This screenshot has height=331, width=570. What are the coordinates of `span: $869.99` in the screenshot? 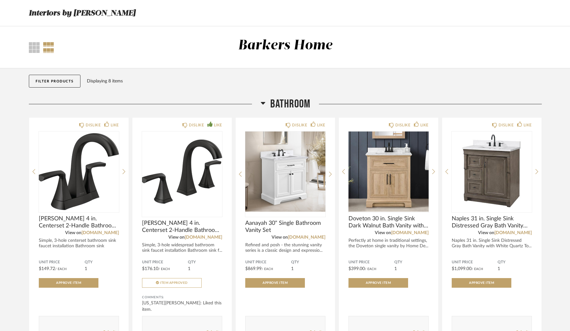 It's located at (253, 269).